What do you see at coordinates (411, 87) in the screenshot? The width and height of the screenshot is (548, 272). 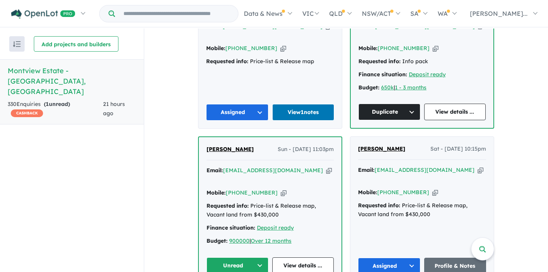 I see `a: 1 - 3 months` at bounding box center [411, 87].